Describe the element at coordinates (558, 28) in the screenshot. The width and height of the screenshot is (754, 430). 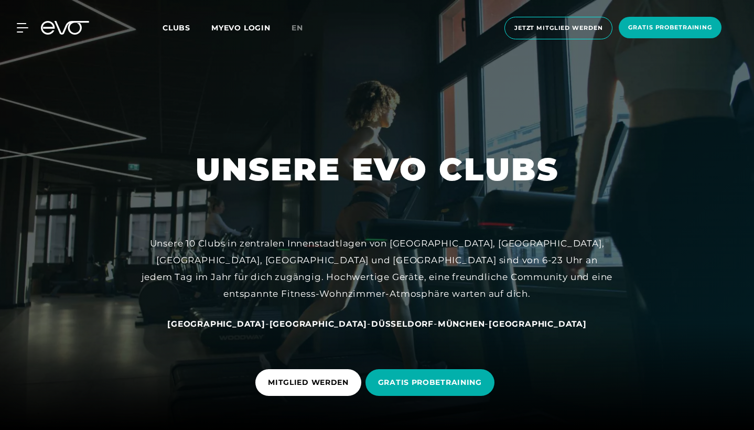
I see `a: Jetzt Mitglied werden` at that location.